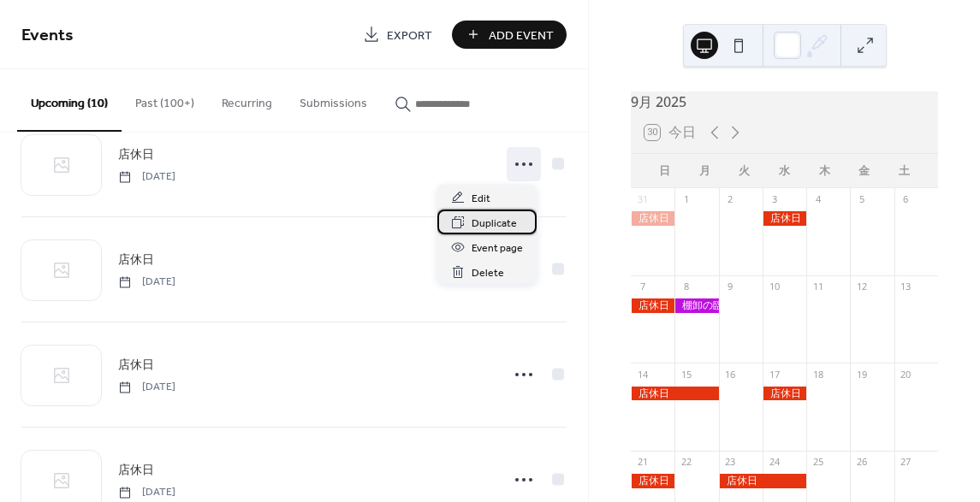 This screenshot has width=980, height=502. Describe the element at coordinates (824, 171) in the screenshot. I see `div: 木` at that location.